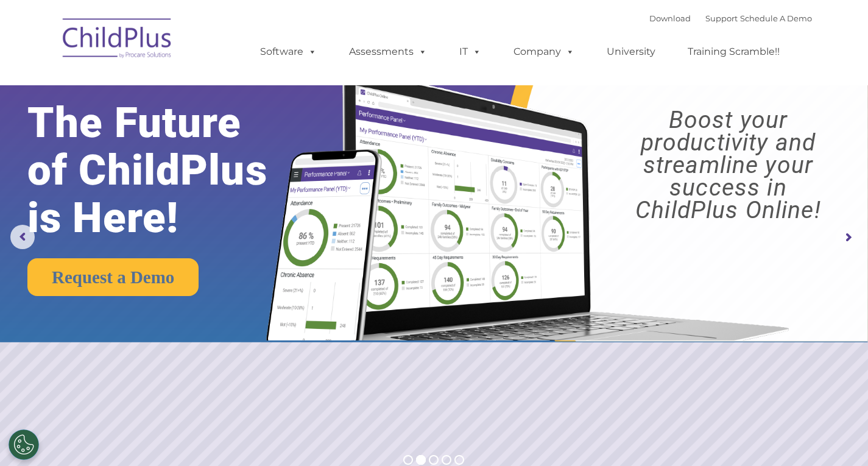  Describe the element at coordinates (388, 52) in the screenshot. I see `a: Assessments` at that location.